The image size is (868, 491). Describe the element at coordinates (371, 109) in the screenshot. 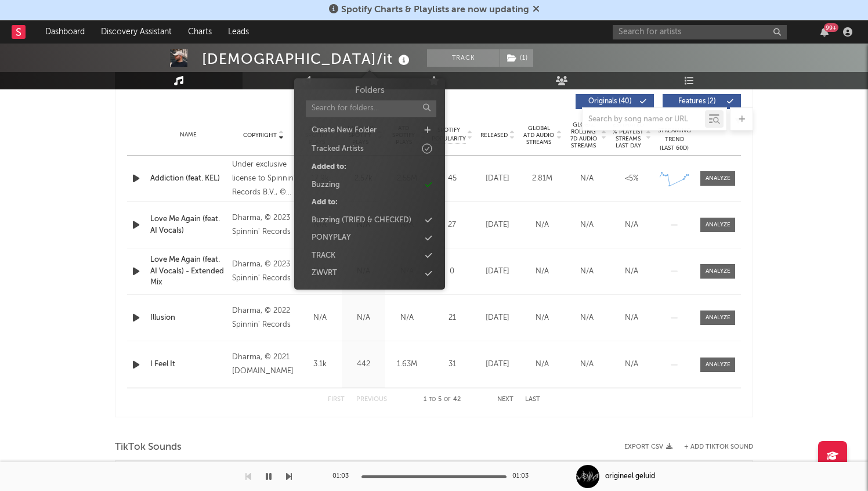

I see `input: Search for folders...` at that location.